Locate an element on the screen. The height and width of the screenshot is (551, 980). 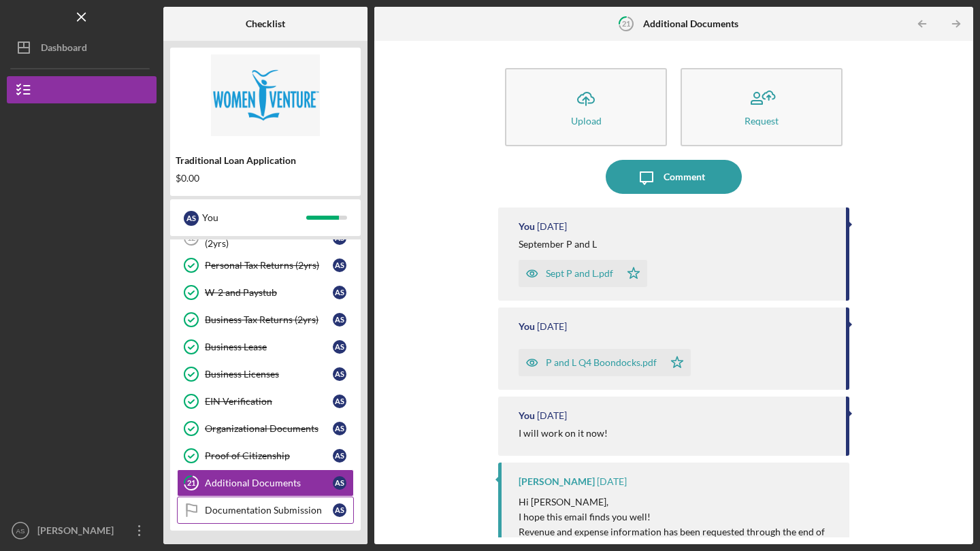
div: Traditional Loan Application is located at coordinates (266, 161).